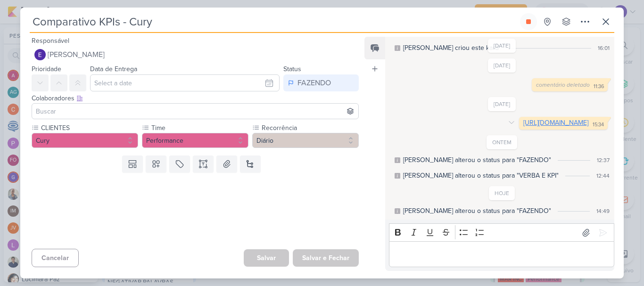 This screenshot has height=286, width=644. I want to click on label: Prioridade, so click(46, 69).